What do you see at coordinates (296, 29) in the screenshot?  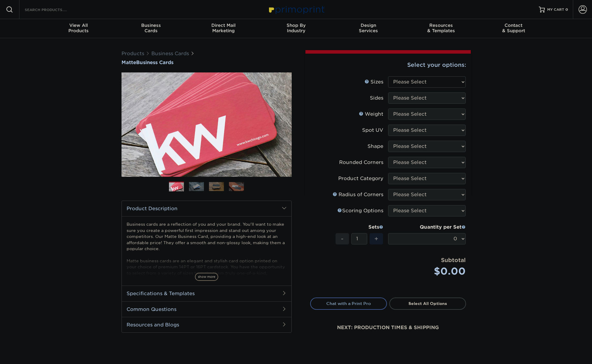 I see `a: Shop ByIndustry` at bounding box center [296, 29].